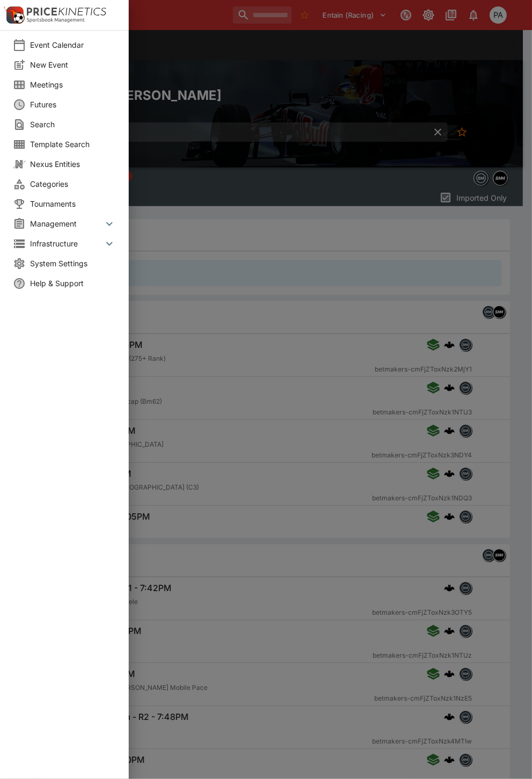  Describe the element at coordinates (66, 11) in the screenshot. I see `img: PriceKinetics` at that location.